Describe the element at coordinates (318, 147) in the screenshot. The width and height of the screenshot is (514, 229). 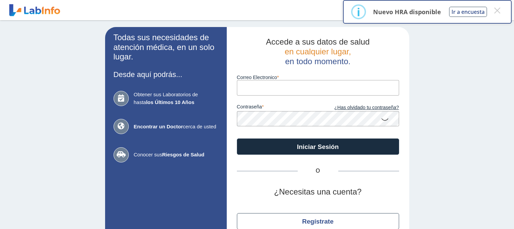
I see `button: Iniciar Sesión` at that location.